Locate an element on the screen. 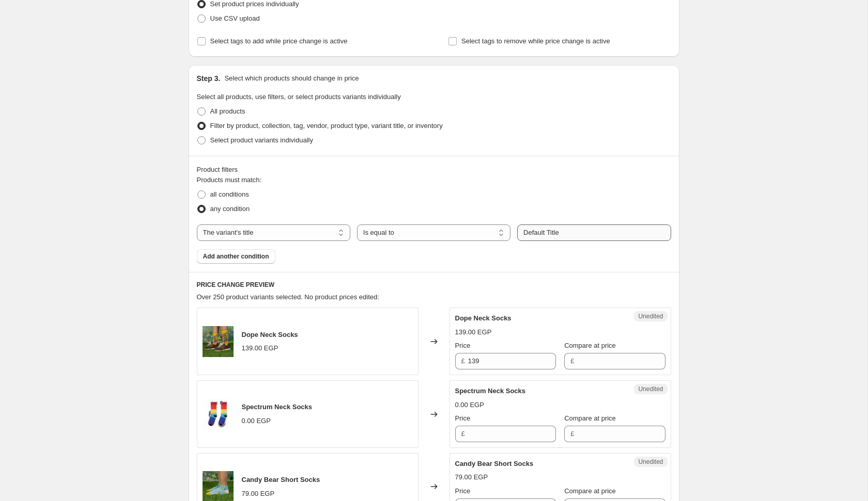 The height and width of the screenshot is (501, 868). div: Product filters is located at coordinates (434, 170).